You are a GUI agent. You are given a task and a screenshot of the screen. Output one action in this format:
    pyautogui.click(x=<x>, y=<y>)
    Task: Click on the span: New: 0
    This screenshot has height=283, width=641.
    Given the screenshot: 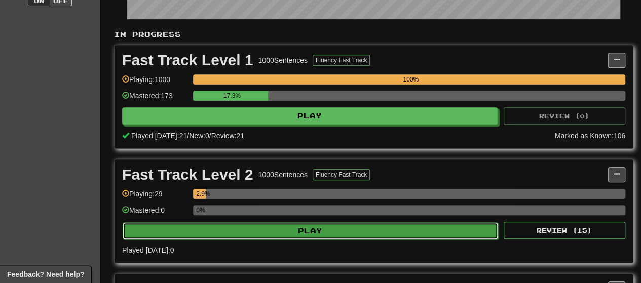 What is the action you would take?
    pyautogui.click(x=199, y=136)
    